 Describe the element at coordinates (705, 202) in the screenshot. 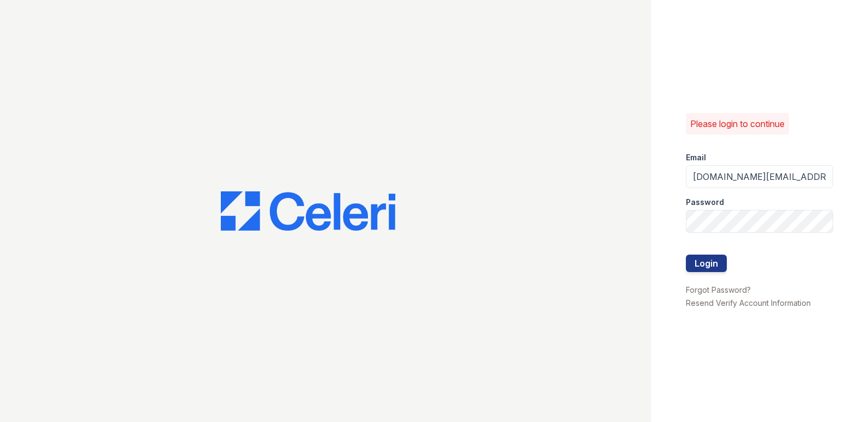

I see `label: Password` at that location.